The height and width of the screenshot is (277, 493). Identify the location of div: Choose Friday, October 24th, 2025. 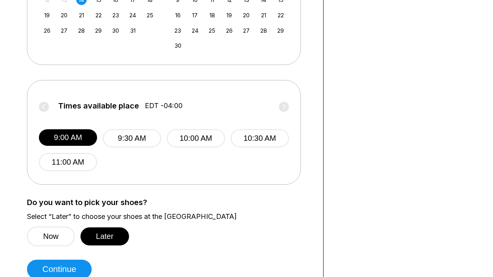
(132, 15).